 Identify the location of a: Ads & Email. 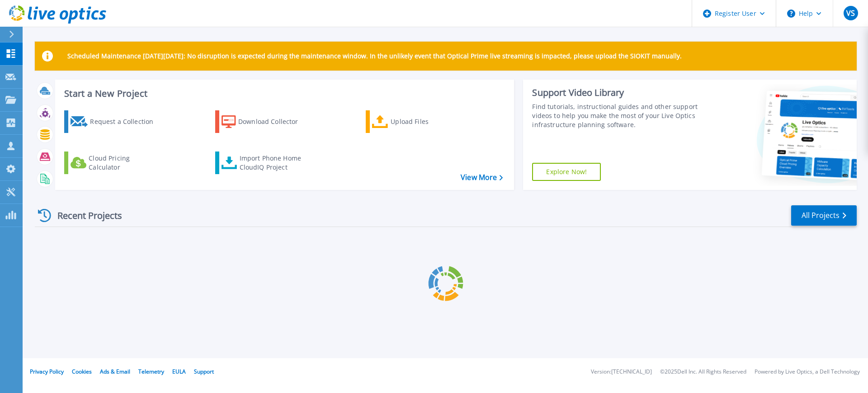
(115, 371).